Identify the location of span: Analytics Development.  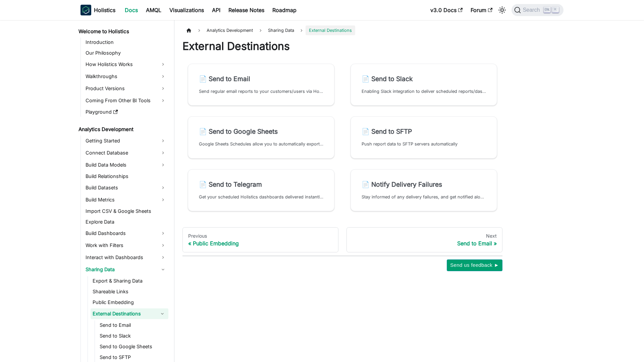
(230, 30).